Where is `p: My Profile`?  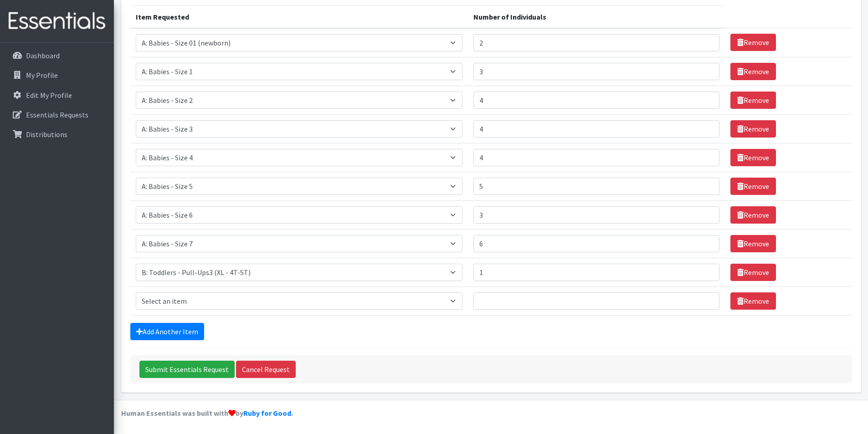 p: My Profile is located at coordinates (42, 75).